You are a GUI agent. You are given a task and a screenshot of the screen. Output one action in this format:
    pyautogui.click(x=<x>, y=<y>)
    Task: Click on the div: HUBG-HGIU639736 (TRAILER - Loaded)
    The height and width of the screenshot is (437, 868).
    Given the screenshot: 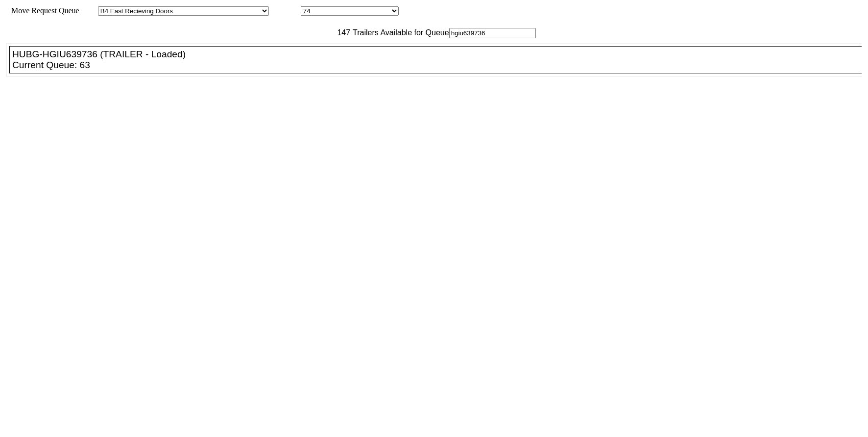 What is the action you would take?
    pyautogui.click(x=440, y=54)
    